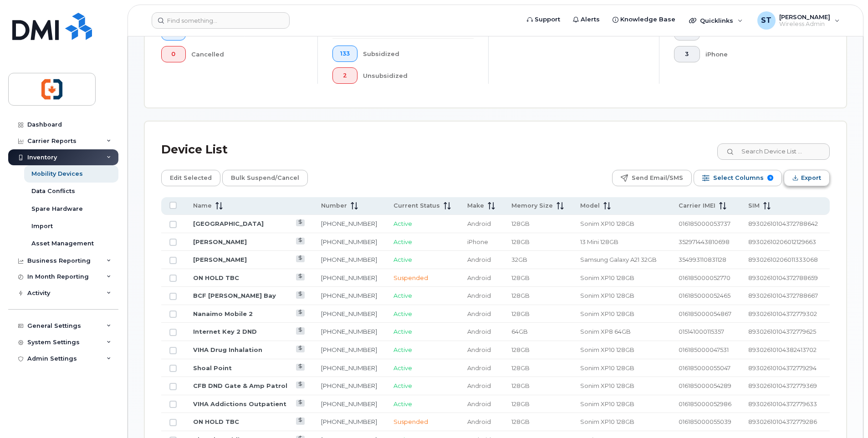 The image size is (868, 438). I want to click on div: Subsidized, so click(418, 54).